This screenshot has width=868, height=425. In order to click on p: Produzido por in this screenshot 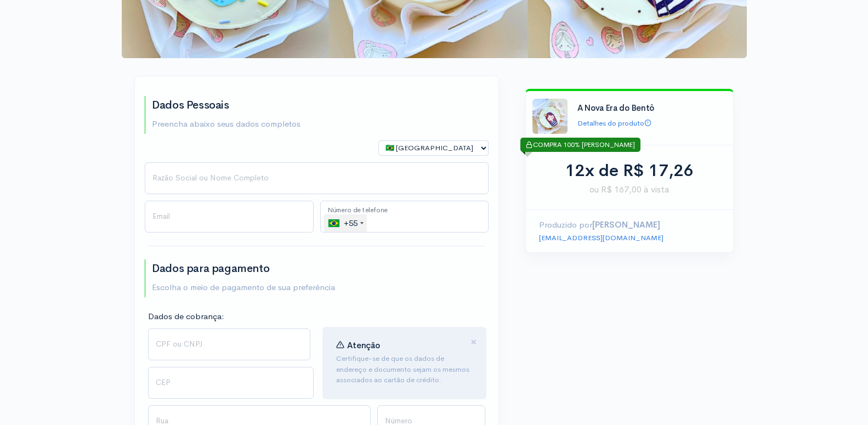, I will do `click(629, 225)`.